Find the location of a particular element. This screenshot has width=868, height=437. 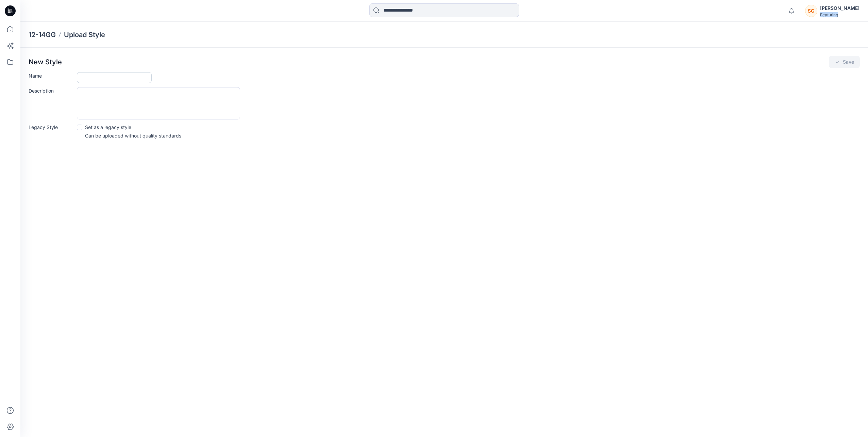

div: SG is located at coordinates (812, 11).